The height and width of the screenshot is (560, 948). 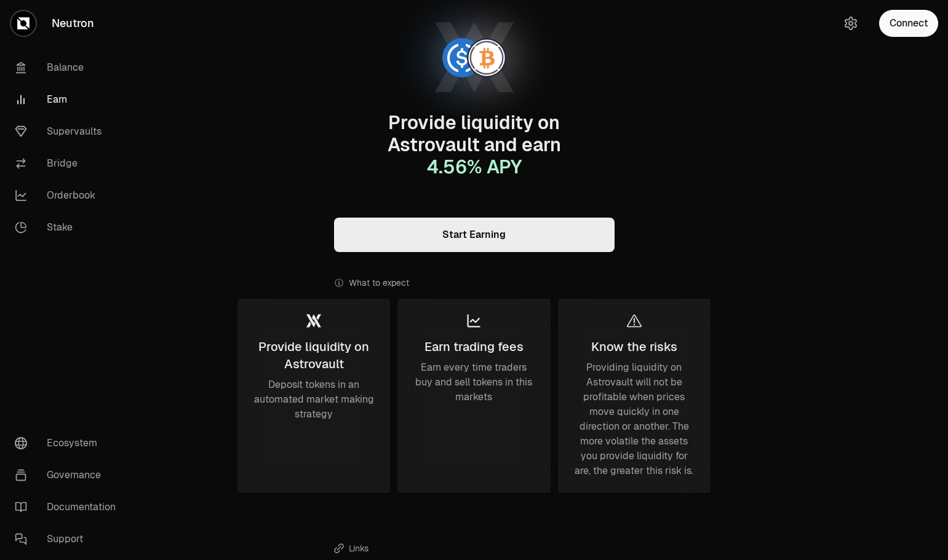 I want to click on div: Providing liquidity on Astrovault will not be profitable when prices move quickly in one directio..., so click(x=635, y=419).